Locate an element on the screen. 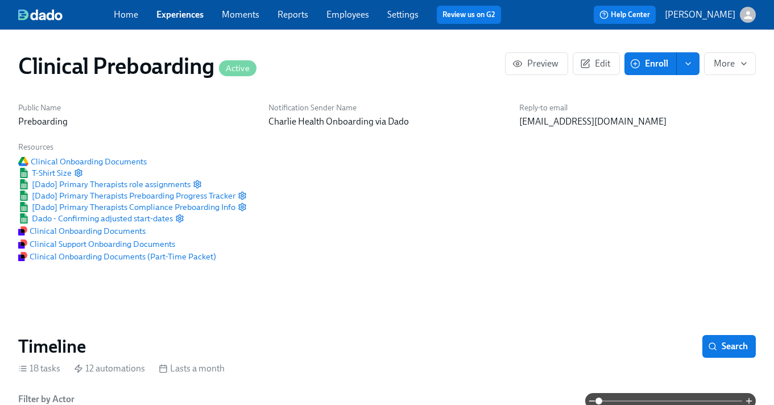 This screenshot has height=405, width=774. div: 12 automations is located at coordinates (109, 368).